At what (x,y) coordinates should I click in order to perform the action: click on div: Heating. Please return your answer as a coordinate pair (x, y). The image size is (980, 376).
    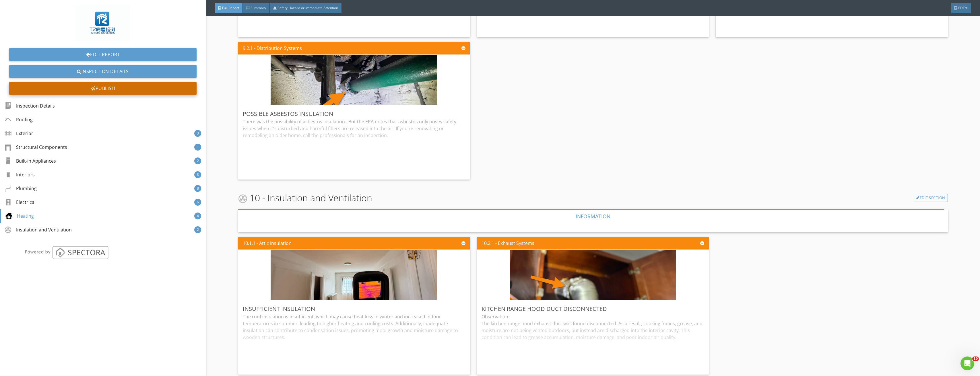
    Looking at the image, I should click on (20, 217).